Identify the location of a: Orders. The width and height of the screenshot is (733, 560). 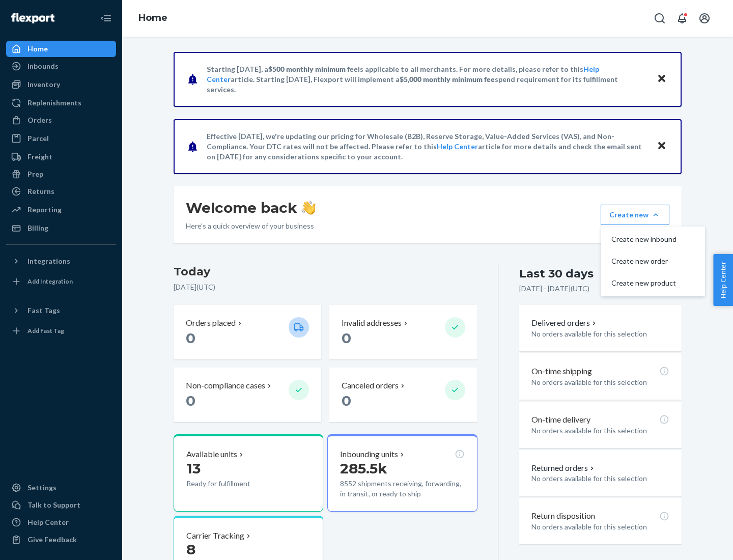
(61, 120).